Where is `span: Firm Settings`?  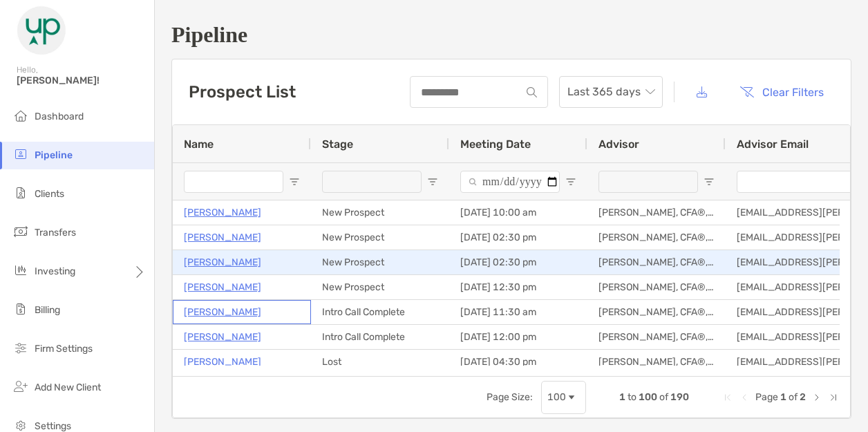 span: Firm Settings is located at coordinates (63, 348).